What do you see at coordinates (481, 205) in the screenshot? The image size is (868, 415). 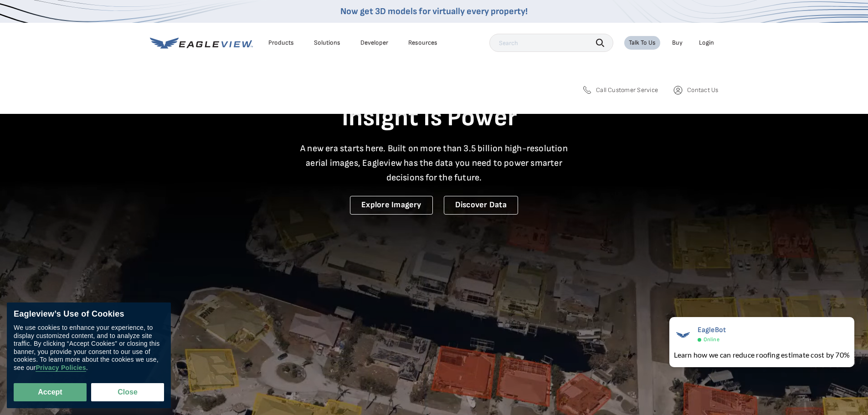 I see `a: Discover Data` at bounding box center [481, 205].